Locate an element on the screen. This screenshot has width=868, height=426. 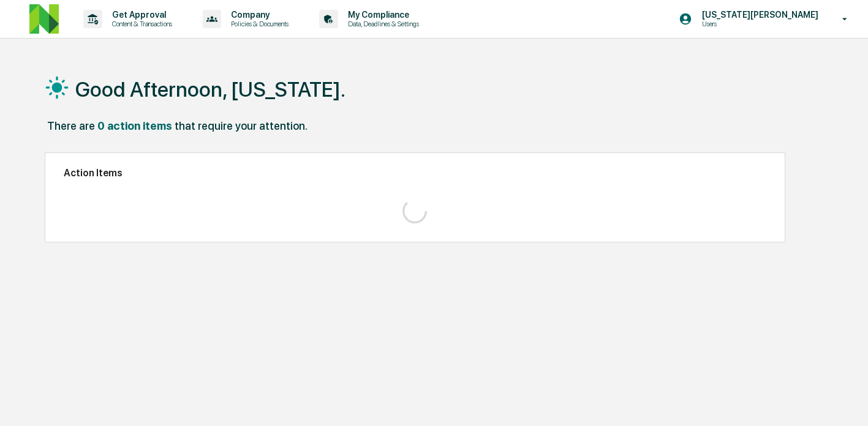
p: Users is located at coordinates (752, 24).